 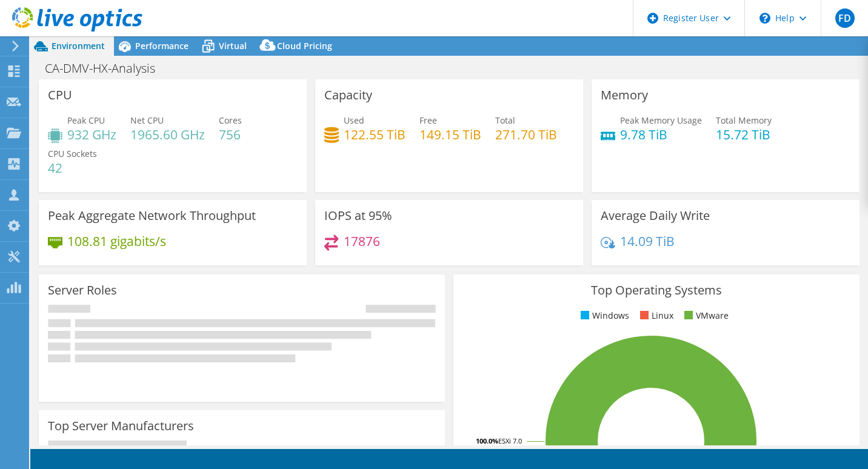 I want to click on h3: Top Operating Systems, so click(x=657, y=290).